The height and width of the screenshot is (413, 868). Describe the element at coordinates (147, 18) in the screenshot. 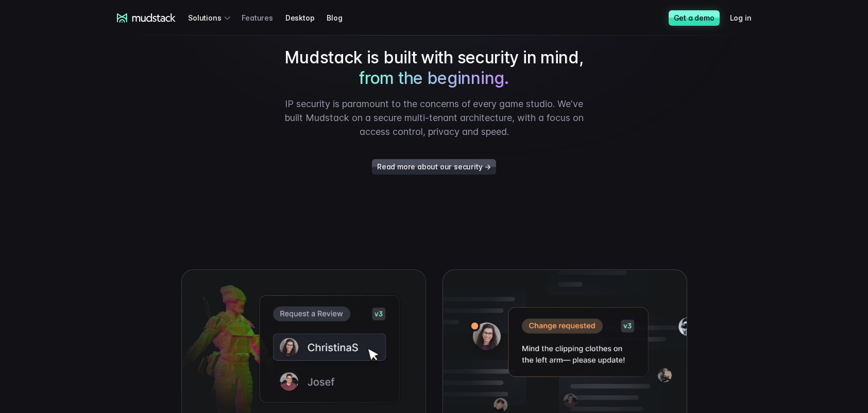

I see `a: mudstack logo` at that location.